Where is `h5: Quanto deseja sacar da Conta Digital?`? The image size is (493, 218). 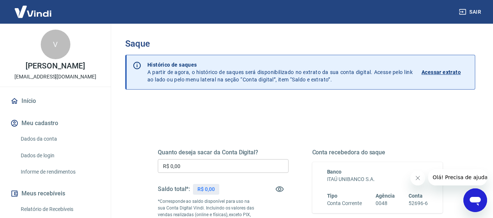 h5: Quanto deseja sacar da Conta Digital? is located at coordinates (223, 153).